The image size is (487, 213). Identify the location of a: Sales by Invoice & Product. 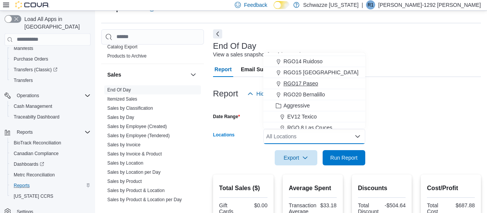
(134, 154).